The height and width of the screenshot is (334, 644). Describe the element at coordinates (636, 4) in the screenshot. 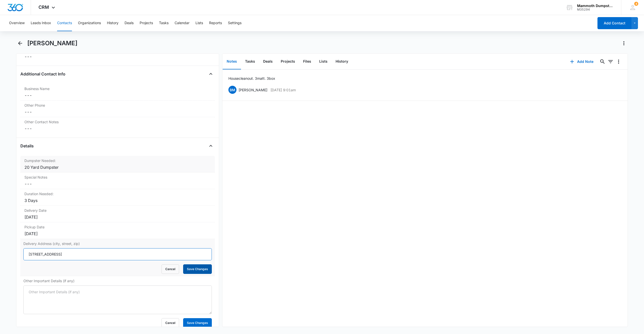

I see `div: notifications count` at that location.